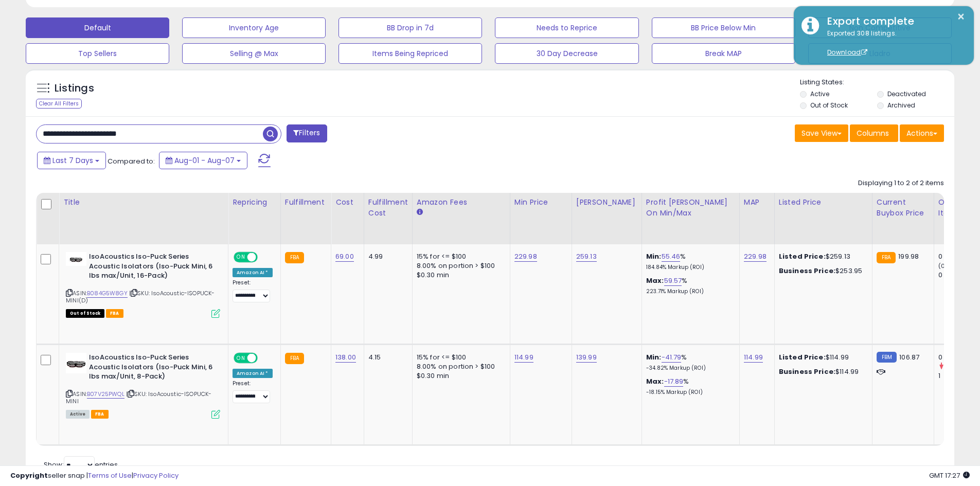 The width and height of the screenshot is (980, 486). I want to click on span: OFF, so click(264, 257).